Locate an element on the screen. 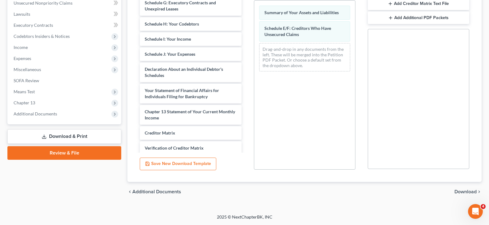 Image resolution: width=489 pixels, height=225 pixels. a: Lawsuits is located at coordinates (65, 14).